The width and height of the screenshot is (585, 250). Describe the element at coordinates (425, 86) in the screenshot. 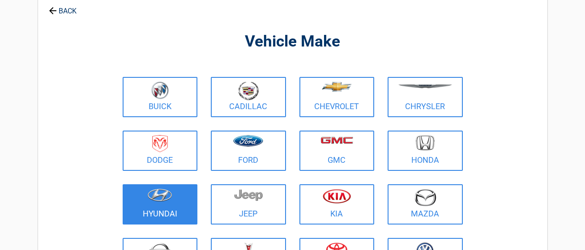

I see `img: chrysler` at that location.